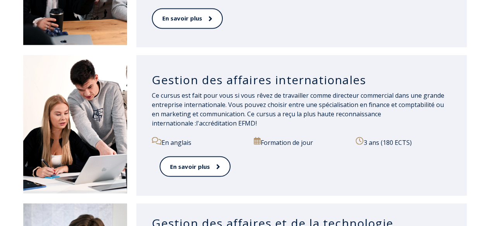  I want to click on a: l'accréditation EFMD, so click(225, 123).